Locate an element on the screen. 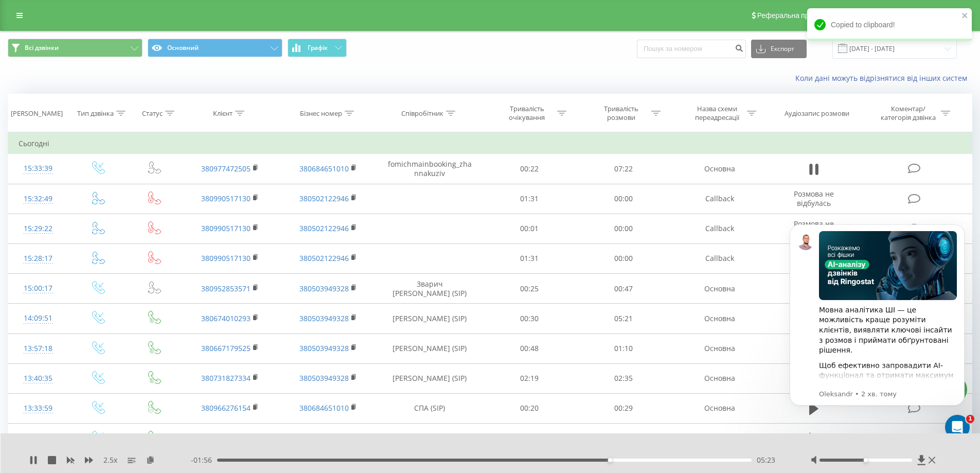 The image size is (980, 473). span: Графік is located at coordinates (318, 48).